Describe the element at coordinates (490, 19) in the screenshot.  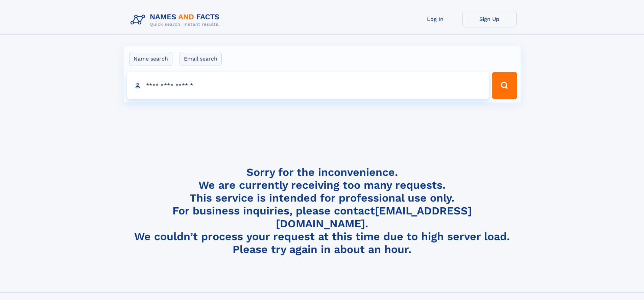
I see `a: Sign Up` at that location.